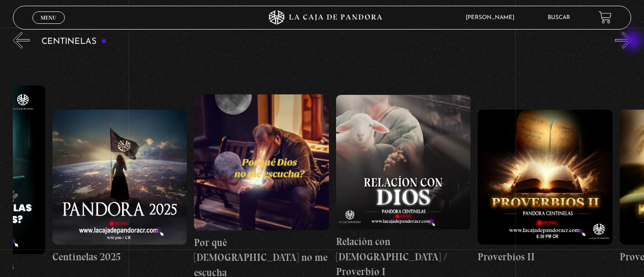 Image resolution: width=644 pixels, height=277 pixels. Describe the element at coordinates (48, 18) in the screenshot. I see `span: Menu` at that location.